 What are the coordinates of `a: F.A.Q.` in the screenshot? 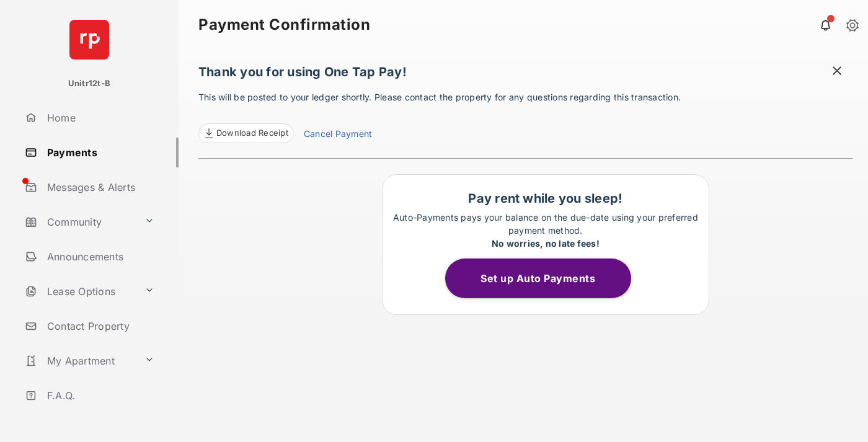 It's located at (99, 395).